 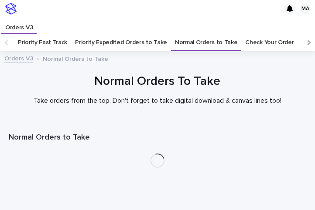 I want to click on h1: Normal Orders To Take, so click(x=158, y=81).